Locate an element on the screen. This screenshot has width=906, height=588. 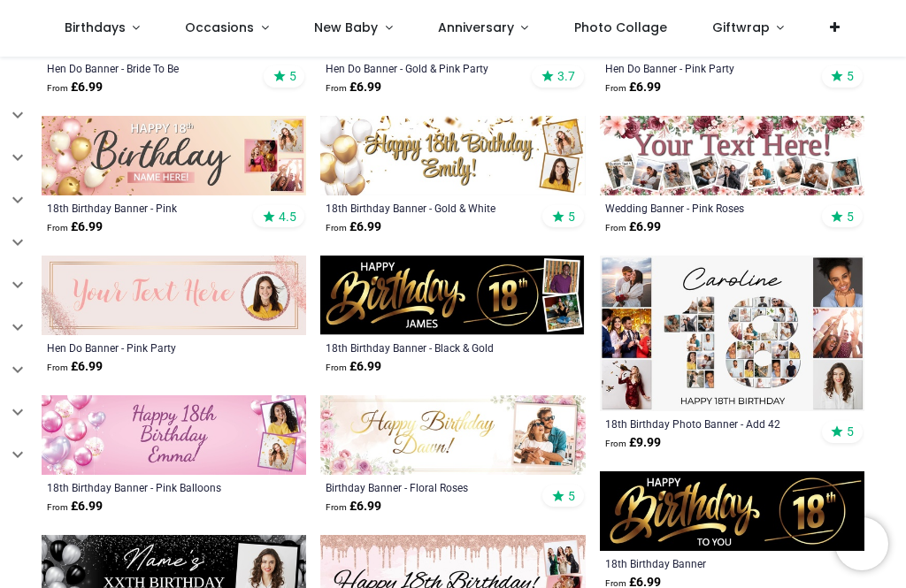
a: Hen Do Banner - Gold & Pink Party Occasion is located at coordinates (427, 68).